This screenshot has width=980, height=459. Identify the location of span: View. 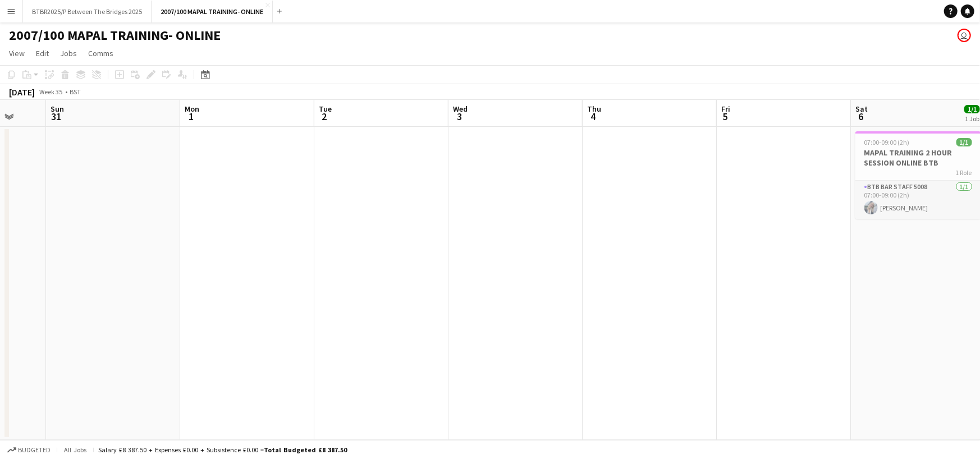
(17, 53).